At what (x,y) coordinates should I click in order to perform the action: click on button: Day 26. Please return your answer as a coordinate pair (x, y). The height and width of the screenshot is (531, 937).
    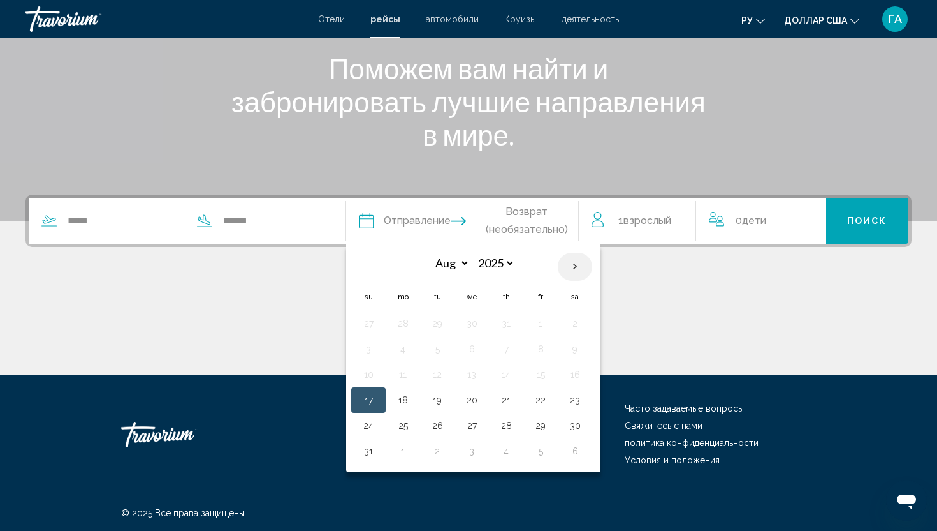
    Looking at the image, I should click on (437, 425).